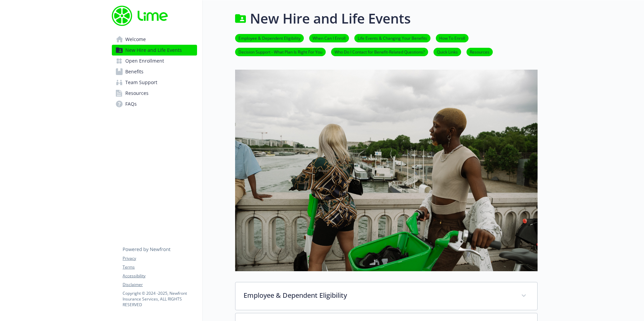  What do you see at coordinates (378, 296) in the screenshot?
I see `p: Employee & Dependent Eligibility` at bounding box center [378, 296].